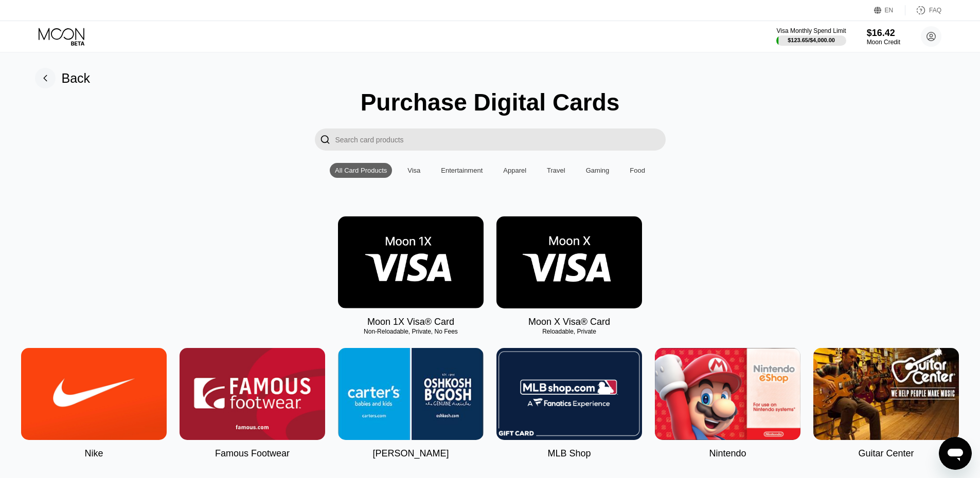  Describe the element at coordinates (411, 322) in the screenshot. I see `div: Moon 1X Visa® Card` at that location.